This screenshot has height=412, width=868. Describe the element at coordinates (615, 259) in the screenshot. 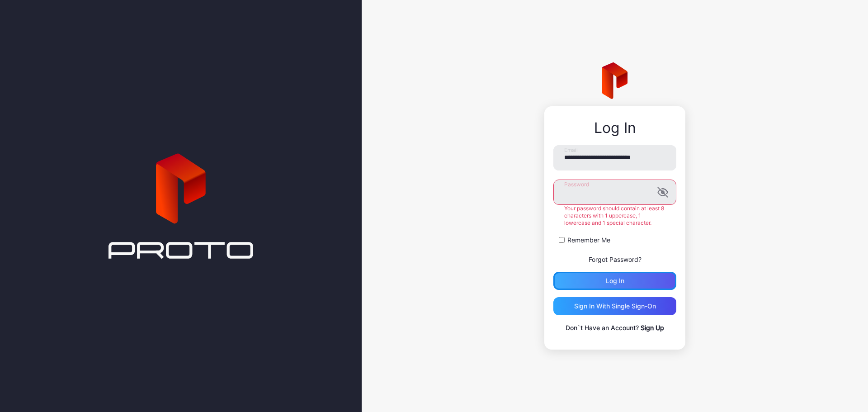

I see `a: Forgot Password?` at that location.